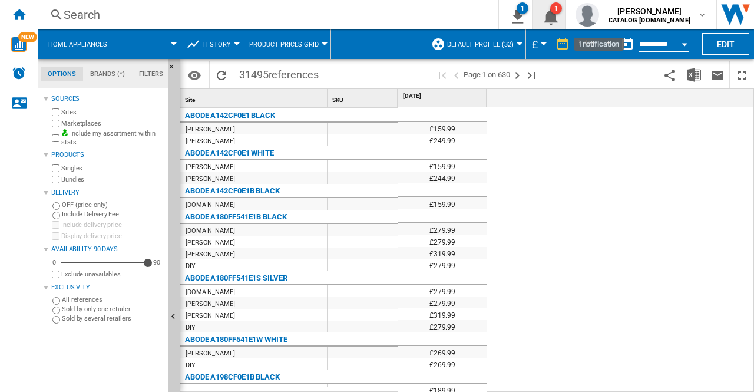  Describe the element at coordinates (65, 133) in the screenshot. I see `img: mysite-bg-18x18.png` at that location.